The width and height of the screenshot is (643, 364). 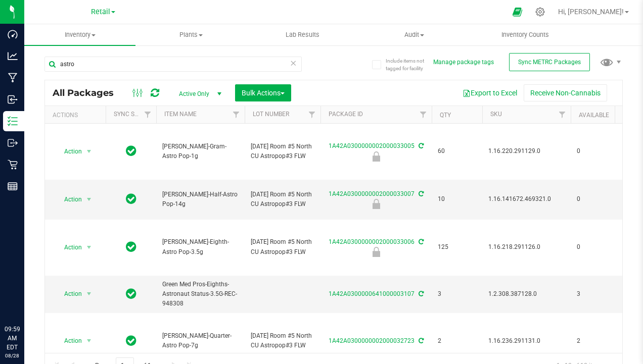 I want to click on p: 08/28, so click(x=12, y=355).